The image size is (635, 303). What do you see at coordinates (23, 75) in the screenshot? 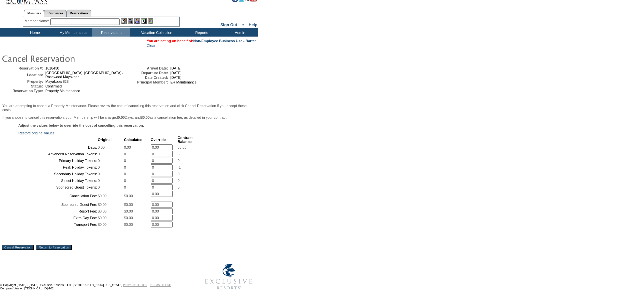
I see `td: Location:` at bounding box center [23, 75].